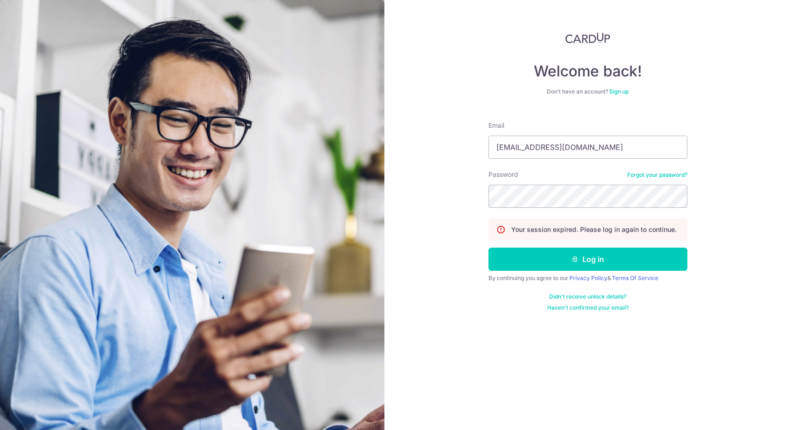 This screenshot has width=791, height=430. What do you see at coordinates (588, 278) in the screenshot?
I see `div: By continuing you agree to our &` at bounding box center [588, 278].